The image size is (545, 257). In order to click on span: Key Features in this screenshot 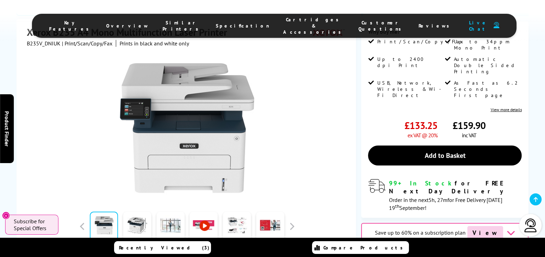, I will do `click(71, 26)`.